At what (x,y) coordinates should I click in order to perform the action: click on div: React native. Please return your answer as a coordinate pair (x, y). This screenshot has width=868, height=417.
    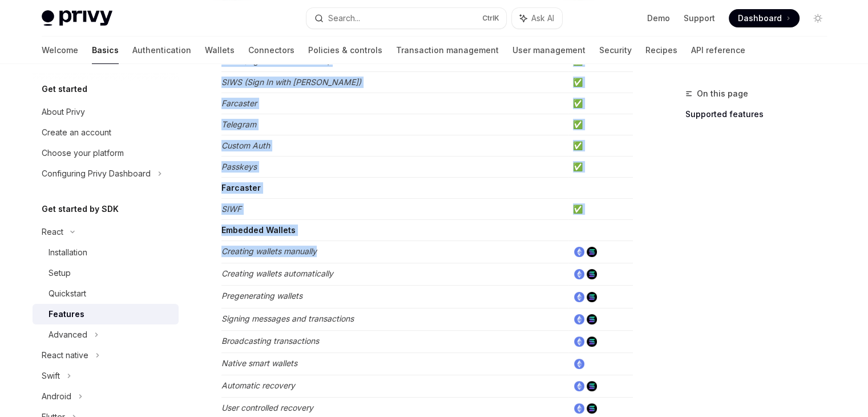
    Looking at the image, I should click on (65, 355).